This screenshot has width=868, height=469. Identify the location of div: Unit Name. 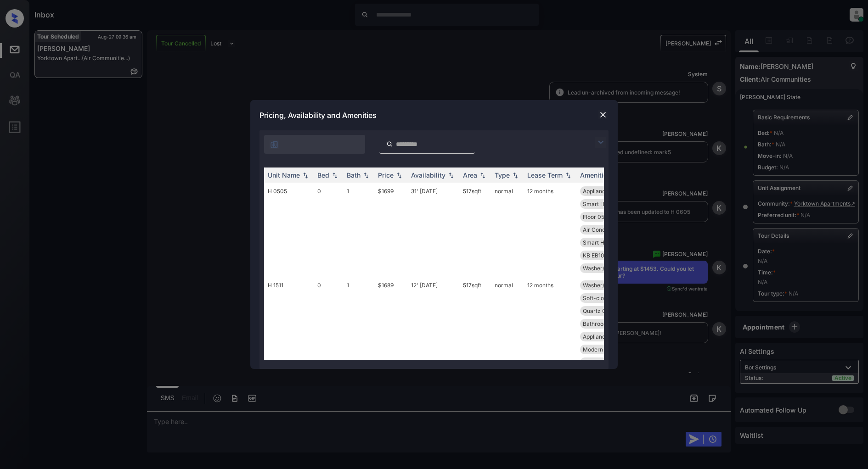
(284, 175).